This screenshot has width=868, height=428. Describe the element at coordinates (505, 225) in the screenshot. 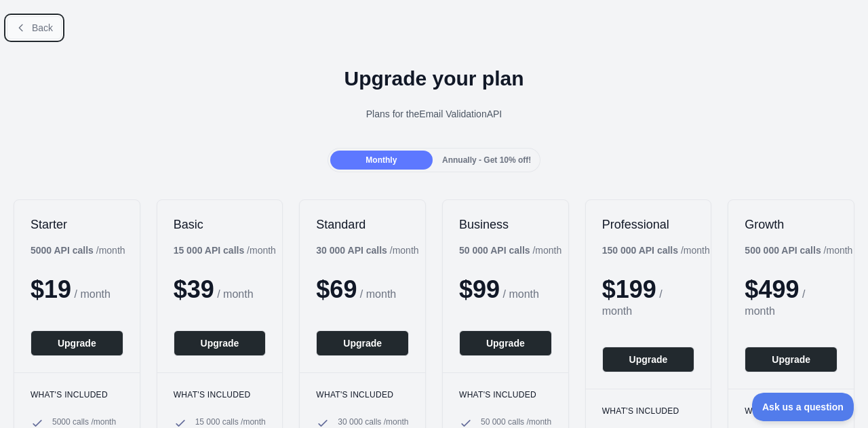

I see `h2: Business` at that location.